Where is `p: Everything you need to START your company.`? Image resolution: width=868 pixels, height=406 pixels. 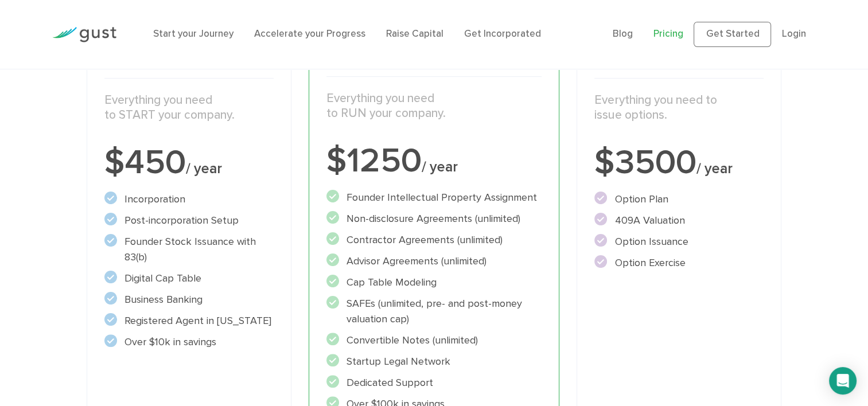 p: Everything you need to START your company. is located at coordinates (189, 108).